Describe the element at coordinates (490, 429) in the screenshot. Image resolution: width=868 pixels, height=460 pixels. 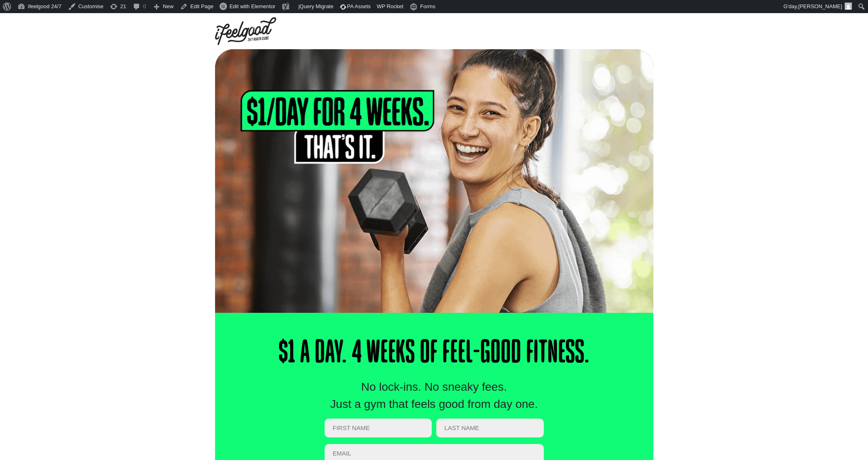
I see `input: LAST NAME` at that location.